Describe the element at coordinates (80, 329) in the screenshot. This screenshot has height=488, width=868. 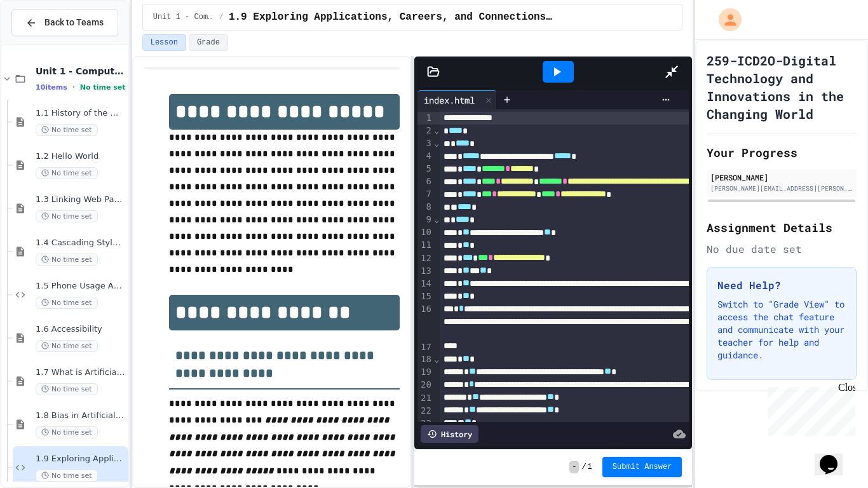
I see `span: 1.6 Accessibility` at that location.